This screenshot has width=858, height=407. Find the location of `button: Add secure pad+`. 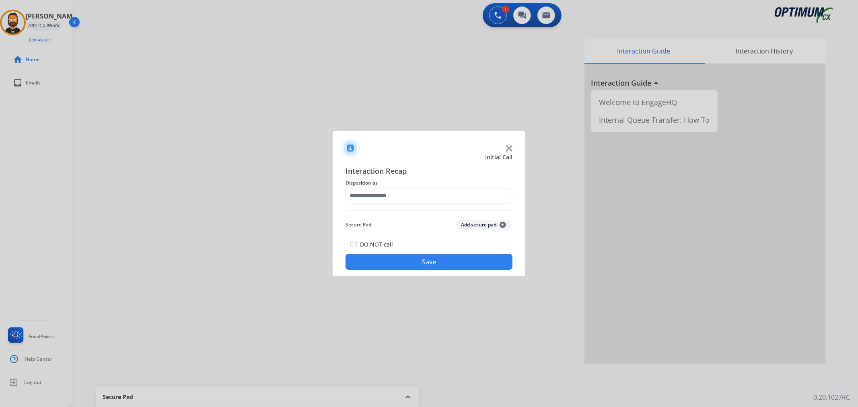

button: Add secure pad+ is located at coordinates (484, 225).